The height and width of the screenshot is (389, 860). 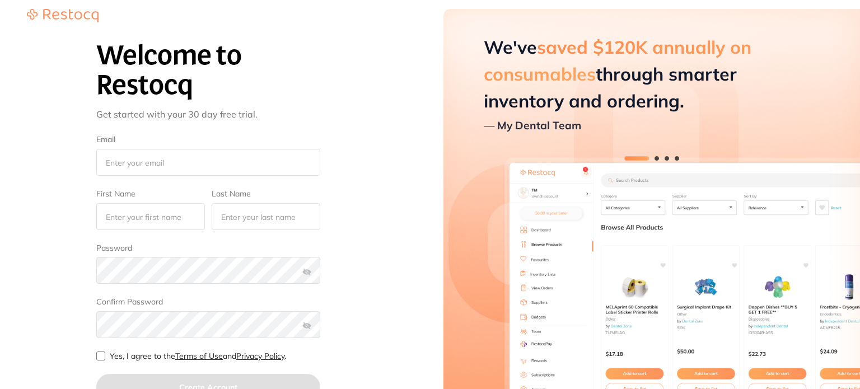 I want to click on h1: Welcome to Restocq, so click(x=208, y=71).